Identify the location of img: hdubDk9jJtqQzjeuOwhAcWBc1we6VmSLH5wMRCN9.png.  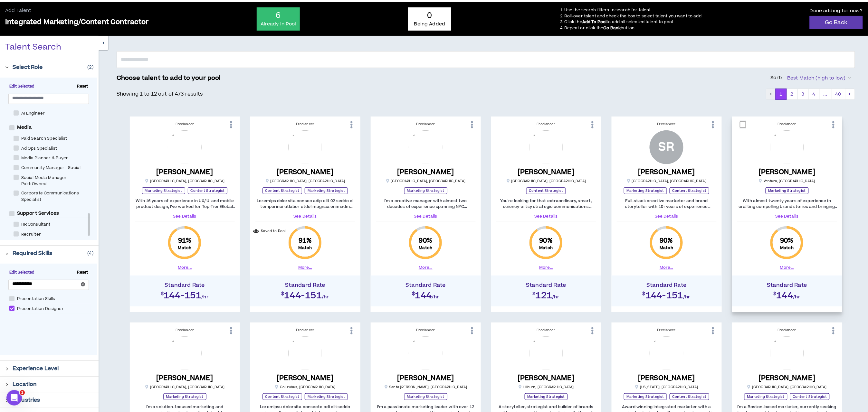
(184, 147).